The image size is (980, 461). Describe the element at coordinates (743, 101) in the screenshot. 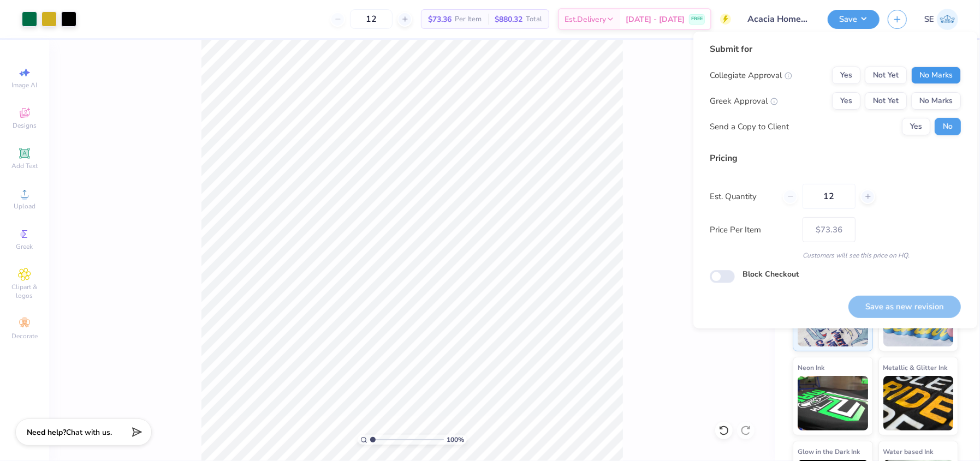

I see `div: Greek Approval` at that location.